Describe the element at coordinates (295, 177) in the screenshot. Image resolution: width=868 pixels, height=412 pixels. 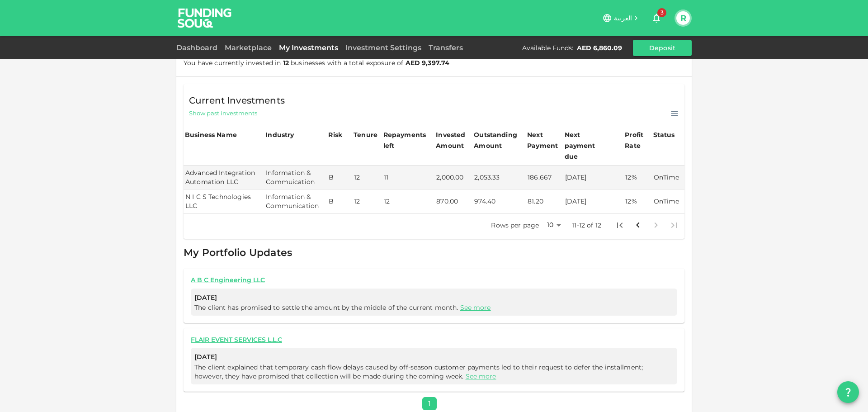
I see `td: Information & Commuication` at that location.